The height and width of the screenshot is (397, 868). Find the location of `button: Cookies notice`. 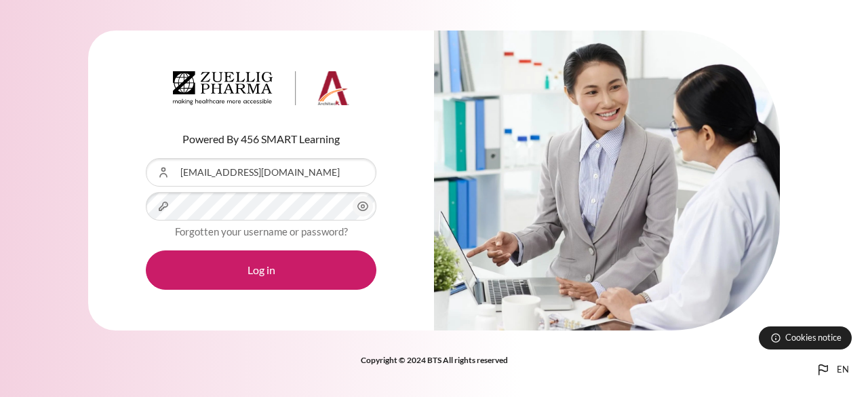

button: Cookies notice is located at coordinates (804, 338).